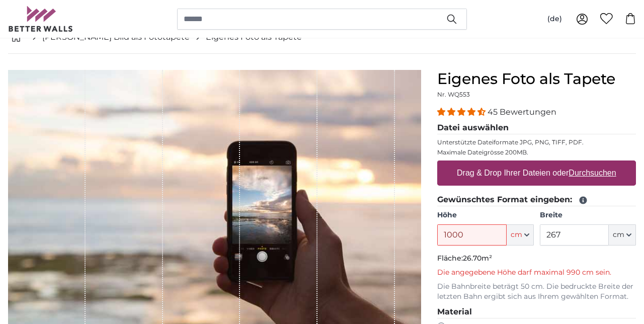 This screenshot has height=324, width=644. Describe the element at coordinates (536, 312) in the screenshot. I see `legend: Material` at that location.